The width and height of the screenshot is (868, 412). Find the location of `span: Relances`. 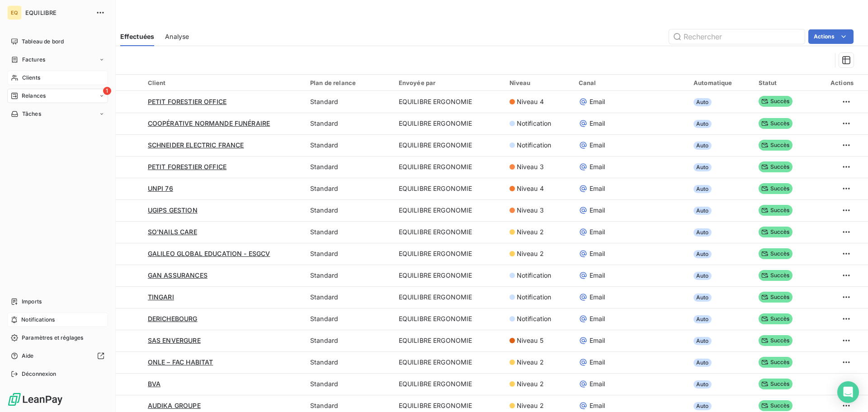

span: Relances is located at coordinates (33, 96).